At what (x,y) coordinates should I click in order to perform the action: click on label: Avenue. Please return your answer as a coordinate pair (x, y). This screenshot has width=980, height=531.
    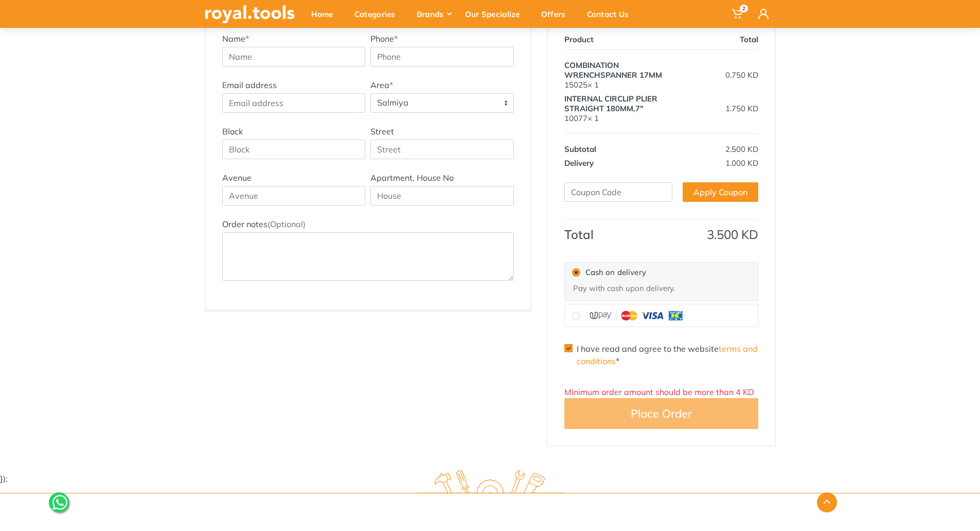
    Looking at the image, I should click on (237, 178).